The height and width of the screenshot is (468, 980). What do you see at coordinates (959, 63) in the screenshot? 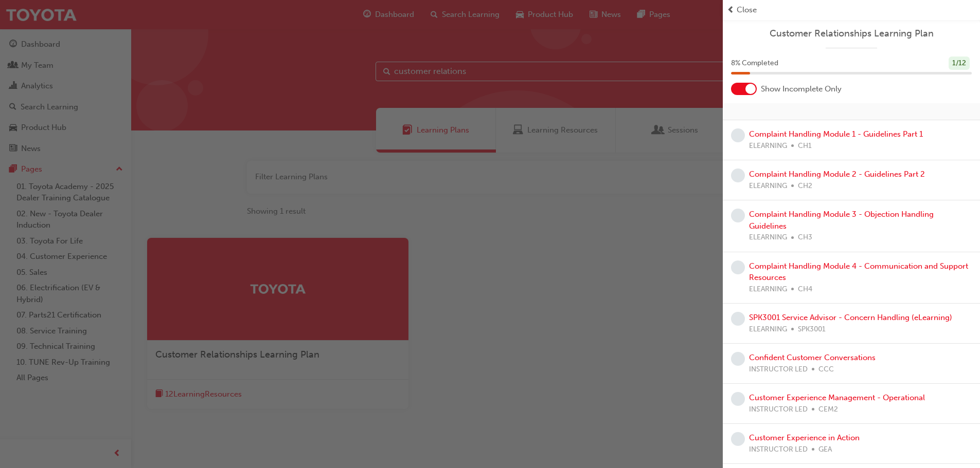
I see `div: 1 / 12` at bounding box center [959, 63].